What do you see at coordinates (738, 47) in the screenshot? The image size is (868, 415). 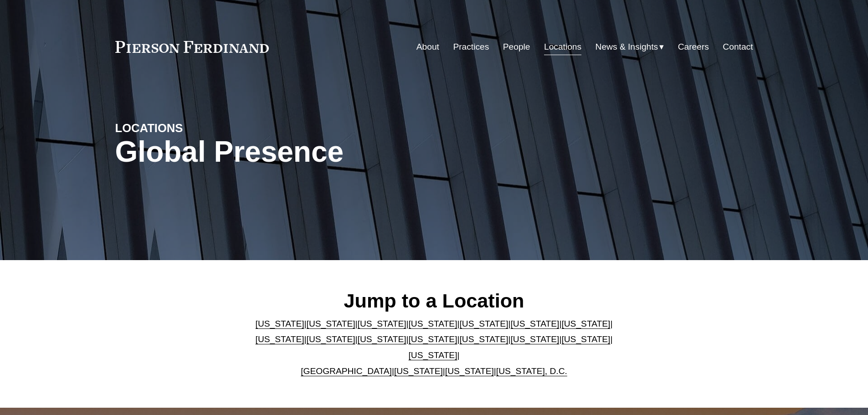 I see `a: Contact` at bounding box center [738, 47].